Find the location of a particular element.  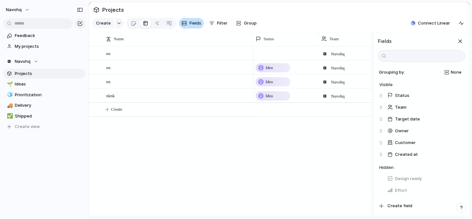

button: Status is located at coordinates (425, 96).